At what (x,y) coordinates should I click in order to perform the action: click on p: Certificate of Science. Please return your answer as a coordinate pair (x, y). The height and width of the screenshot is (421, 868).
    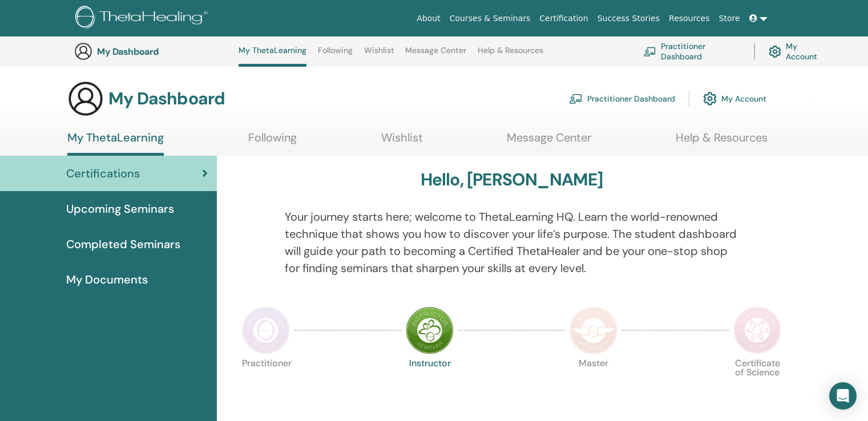
    Looking at the image, I should click on (757, 383).